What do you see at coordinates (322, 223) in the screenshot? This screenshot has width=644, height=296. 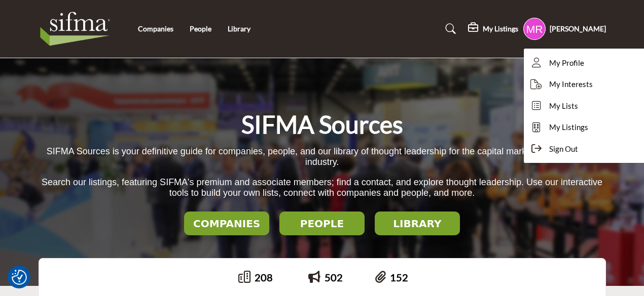 I see `button: PEOPLE` at bounding box center [322, 223].